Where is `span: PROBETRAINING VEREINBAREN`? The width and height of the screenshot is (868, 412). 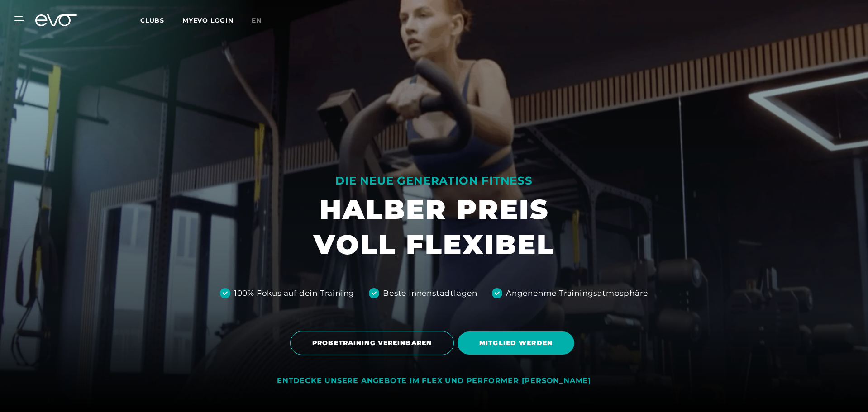
span: PROBETRAINING VEREINBAREN is located at coordinates (372, 343).